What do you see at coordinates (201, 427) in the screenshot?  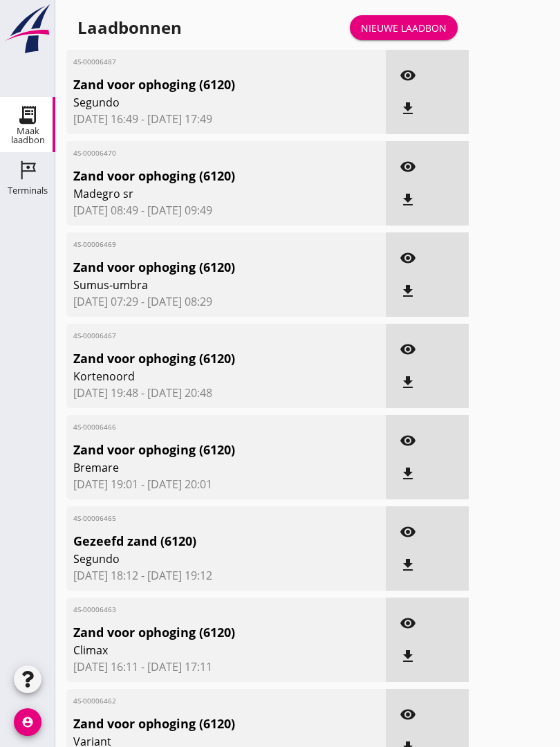 I see `span: 4S-00006466` at bounding box center [201, 427].